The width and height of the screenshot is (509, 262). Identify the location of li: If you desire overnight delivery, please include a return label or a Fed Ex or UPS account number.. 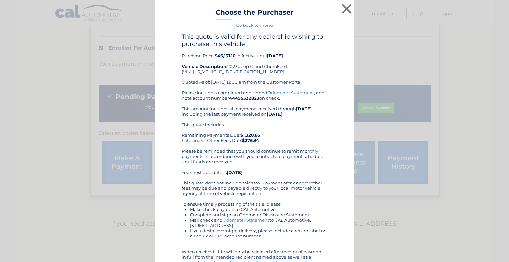
(258, 233).